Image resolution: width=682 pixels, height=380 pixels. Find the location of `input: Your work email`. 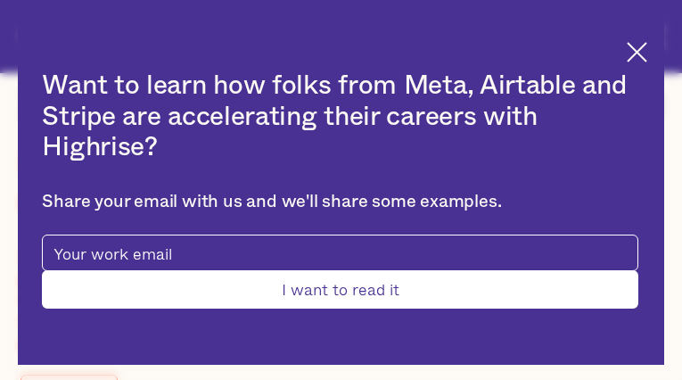

input: Your work email is located at coordinates (340, 252).